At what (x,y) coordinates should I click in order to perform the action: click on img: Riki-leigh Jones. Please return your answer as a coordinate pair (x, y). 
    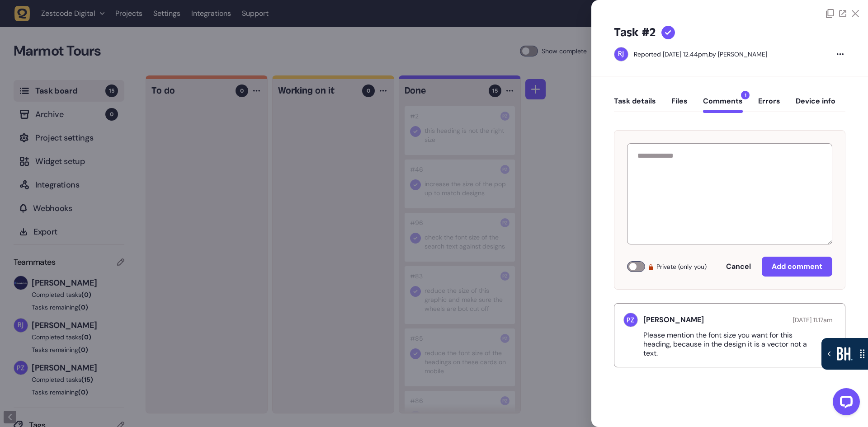
    Looking at the image, I should click on (621, 54).